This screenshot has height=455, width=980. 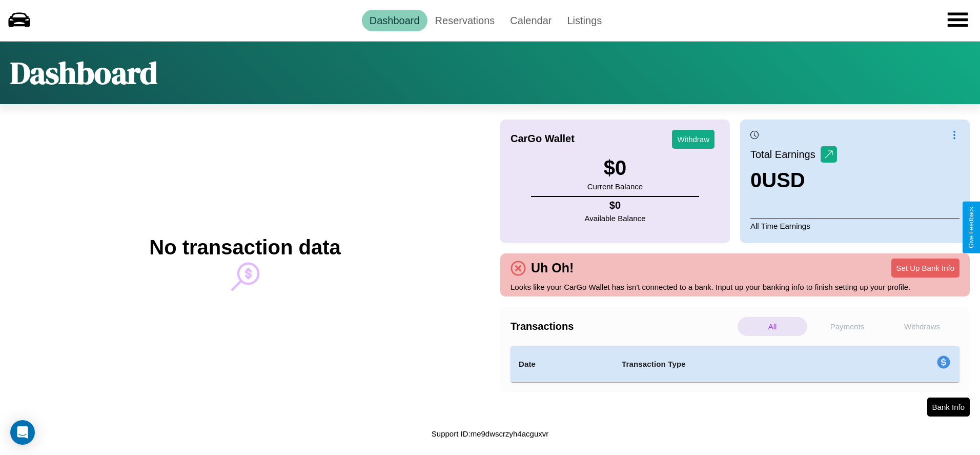 I want to click on h2: No transaction data, so click(x=245, y=247).